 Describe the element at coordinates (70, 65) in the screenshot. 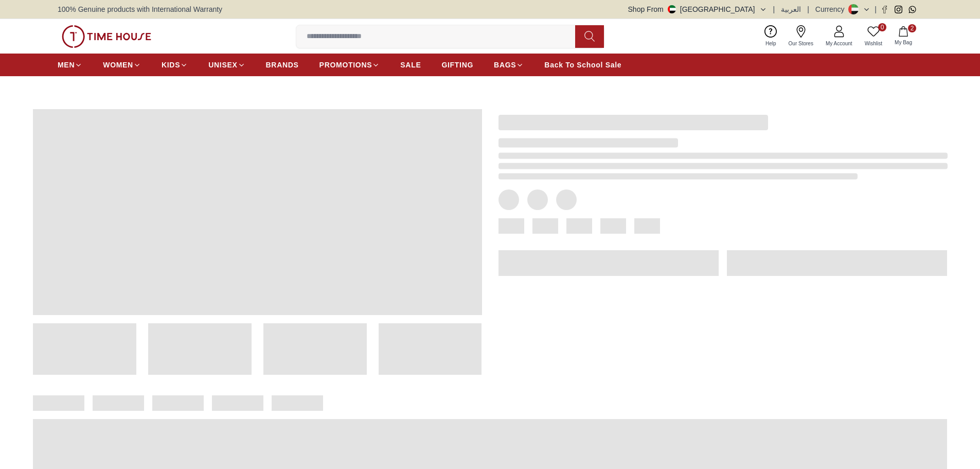

I see `a: MEN` at that location.